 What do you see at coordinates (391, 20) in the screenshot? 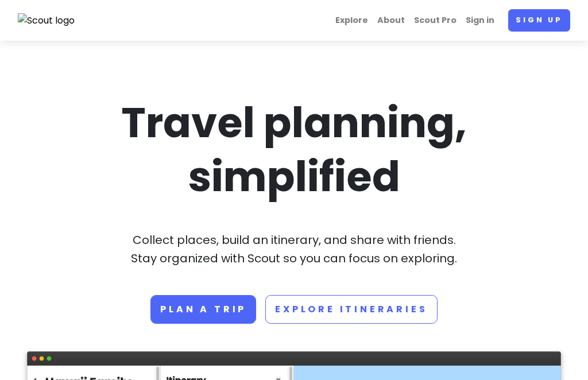
I see `a: About` at bounding box center [391, 20].